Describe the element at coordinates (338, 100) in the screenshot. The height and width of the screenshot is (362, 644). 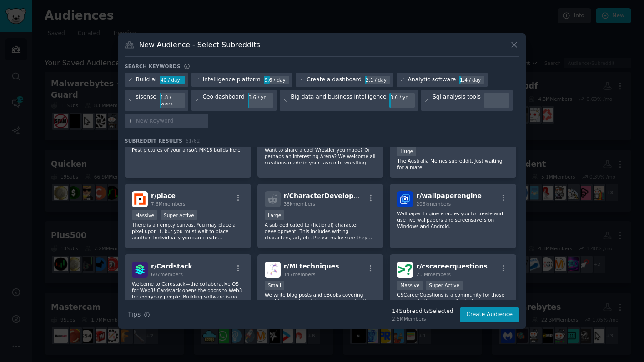
I see `div: Big data and business intelligence` at that location.